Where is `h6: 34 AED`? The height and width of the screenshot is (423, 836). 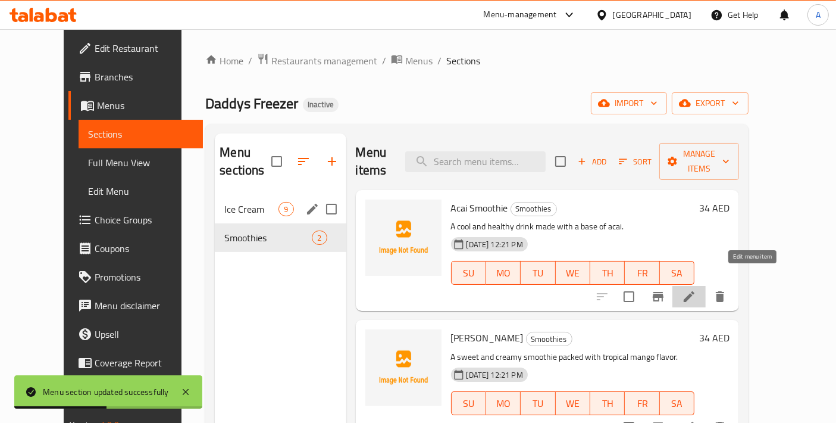 h6: 34 AED is located at coordinates (714, 208).